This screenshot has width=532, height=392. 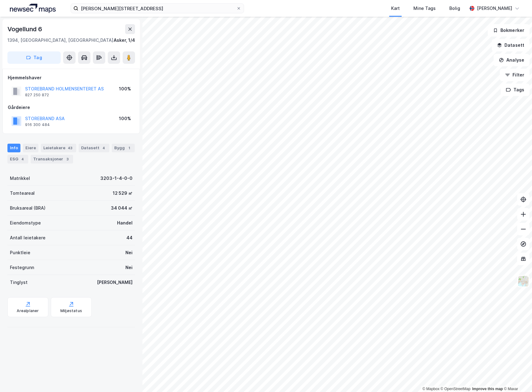 I want to click on div: 44, so click(x=129, y=238).